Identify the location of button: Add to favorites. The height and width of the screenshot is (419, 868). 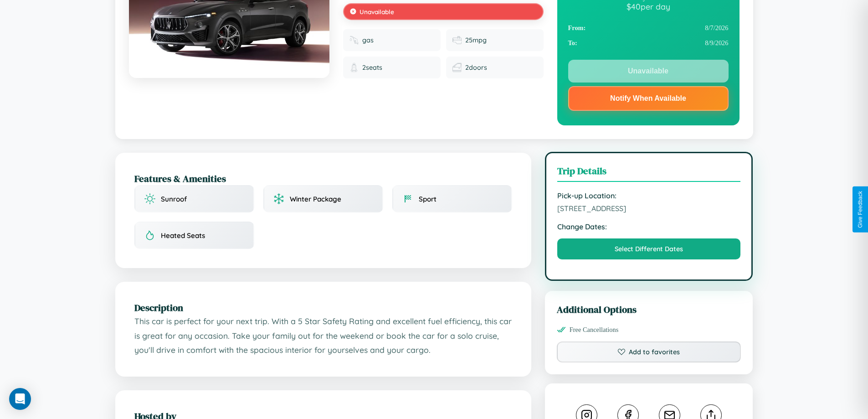
(649, 352).